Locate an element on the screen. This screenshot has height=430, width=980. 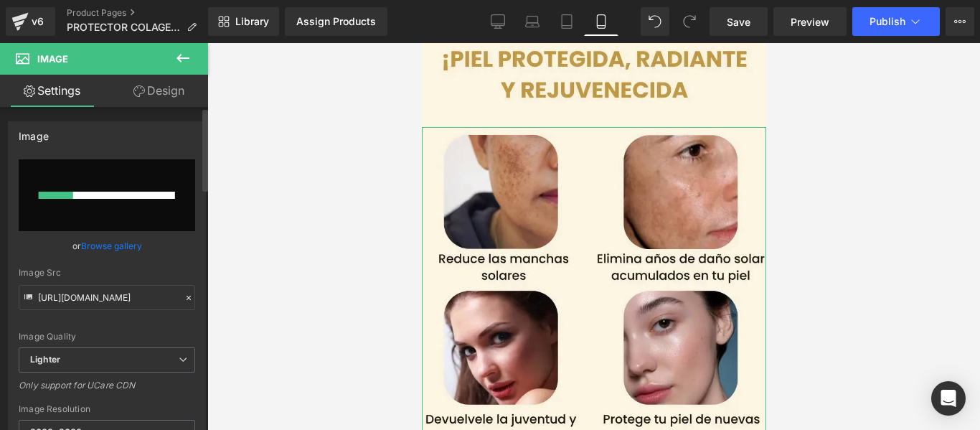
button: Redo is located at coordinates (689, 21).